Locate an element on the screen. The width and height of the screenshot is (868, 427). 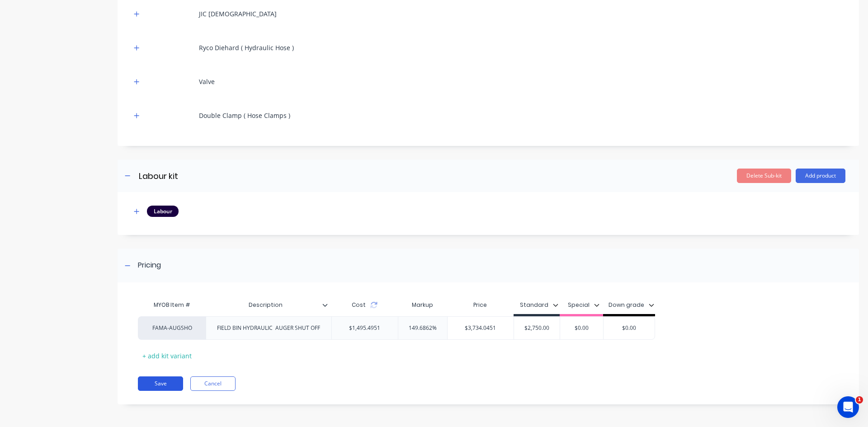
div: Standard is located at coordinates (534, 305).